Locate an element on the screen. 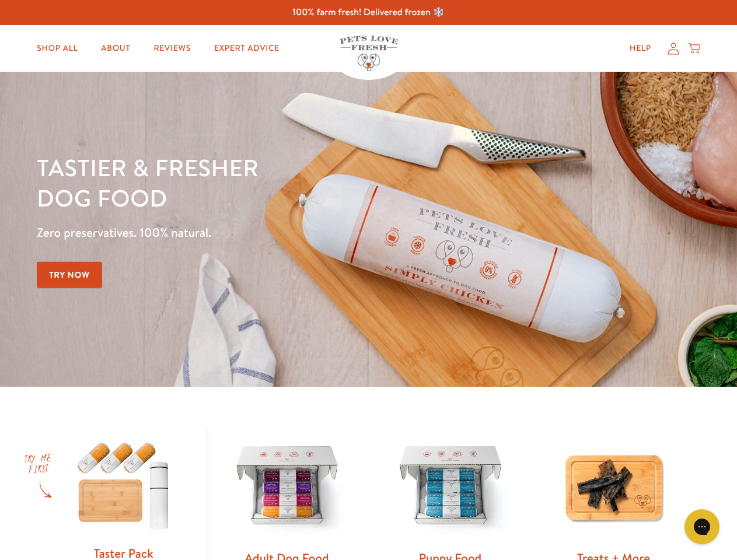 The image size is (737, 560). a: About is located at coordinates (116, 49).